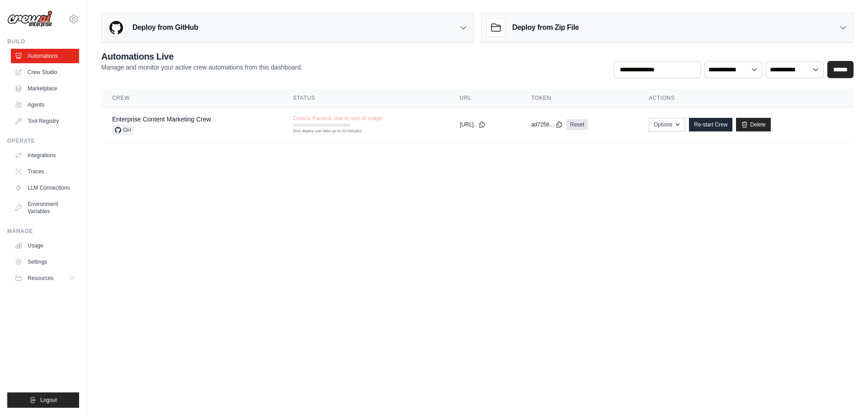  I want to click on th: Status, so click(365, 98).